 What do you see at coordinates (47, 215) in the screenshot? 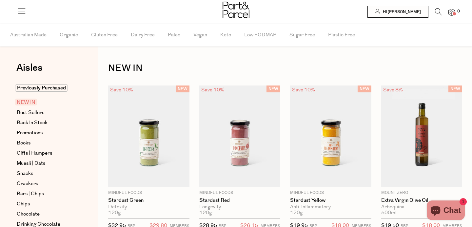
I see `a: Chocolate` at bounding box center [47, 215].